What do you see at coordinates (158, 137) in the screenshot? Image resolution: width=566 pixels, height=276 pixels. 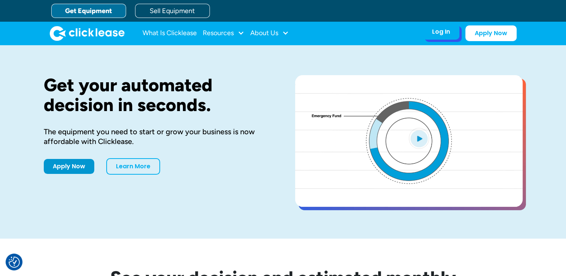 I see `div: The equipment you need to start or grow your business is now affordable with Clicklease.` at bounding box center [158, 137].